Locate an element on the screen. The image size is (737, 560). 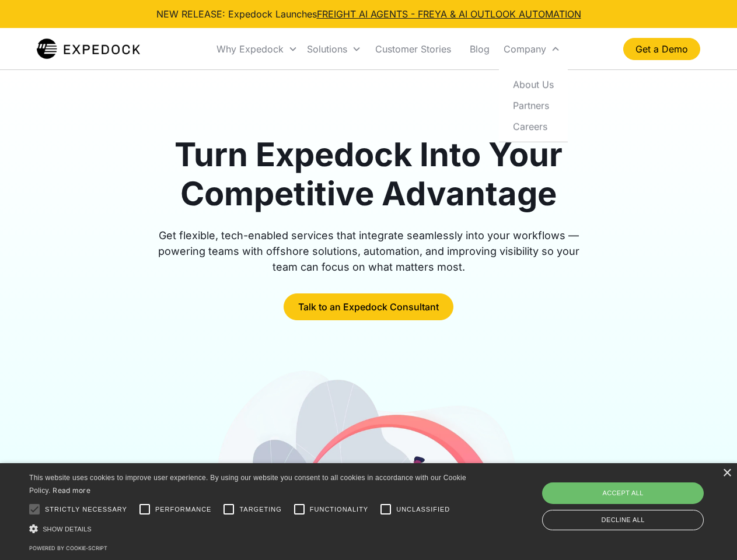
a: Get a Demo is located at coordinates (661, 49).